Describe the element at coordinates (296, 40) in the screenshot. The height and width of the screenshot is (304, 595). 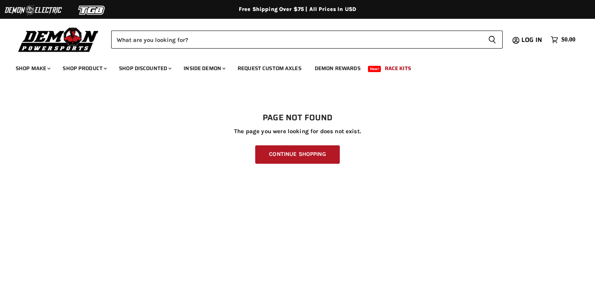
I see `input: Search` at that location.